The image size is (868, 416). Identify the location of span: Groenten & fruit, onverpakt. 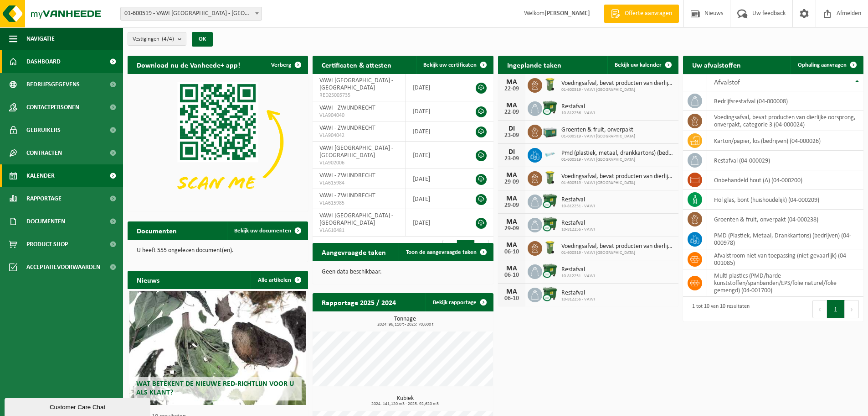
(598, 130).